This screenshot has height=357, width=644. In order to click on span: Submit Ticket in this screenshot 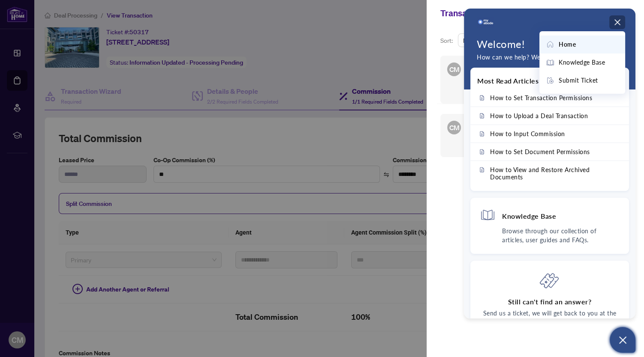, I will do `click(579, 80)`.